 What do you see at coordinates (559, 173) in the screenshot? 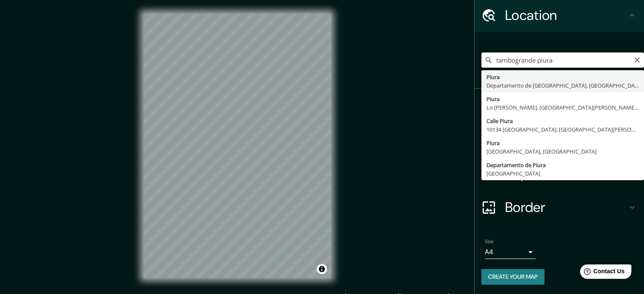
I see `div: Layout` at bounding box center [559, 173].